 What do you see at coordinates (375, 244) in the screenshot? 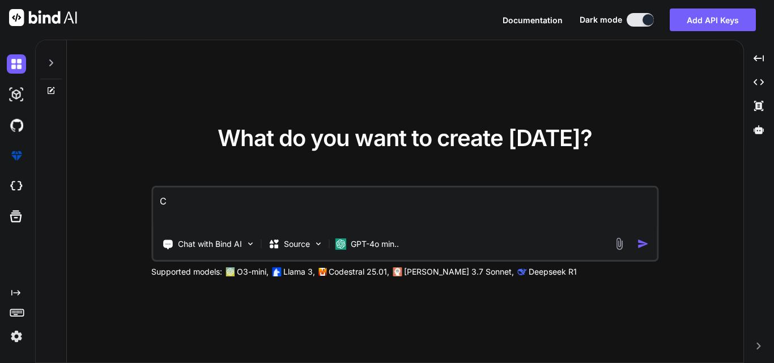
I see `p: GPT-4o min..` at bounding box center [375, 244].